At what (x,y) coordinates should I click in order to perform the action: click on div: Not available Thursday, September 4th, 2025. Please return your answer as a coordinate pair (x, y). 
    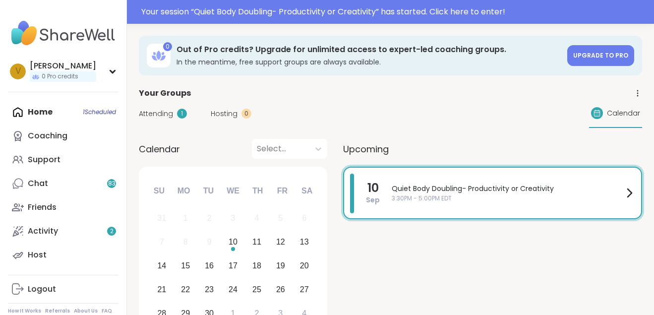
    Looking at the image, I should click on (257, 218).